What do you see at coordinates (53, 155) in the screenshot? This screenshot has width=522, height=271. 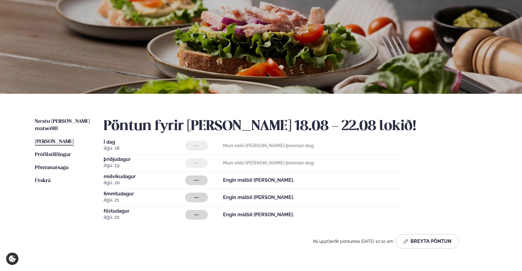 I see `span: Prófílstillingar` at bounding box center [53, 155].